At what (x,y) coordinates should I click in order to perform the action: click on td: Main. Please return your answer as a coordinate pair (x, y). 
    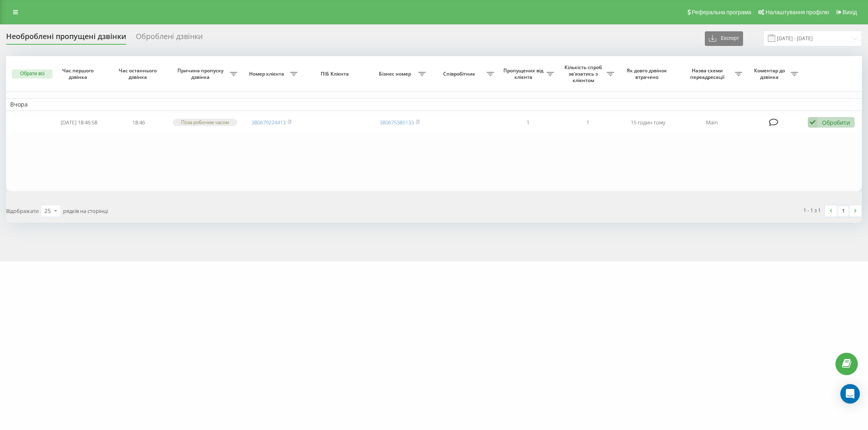
    Looking at the image, I should click on (712, 122).